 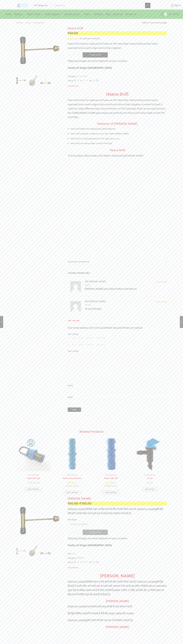 What do you see at coordinates (117, 86) in the screenshot?
I see `a: Description` at bounding box center [117, 86].